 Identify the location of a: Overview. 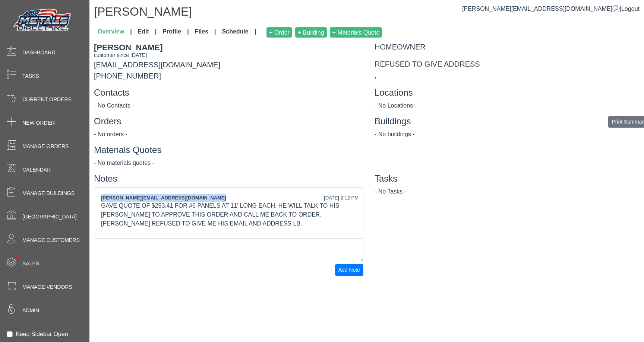
(115, 32).